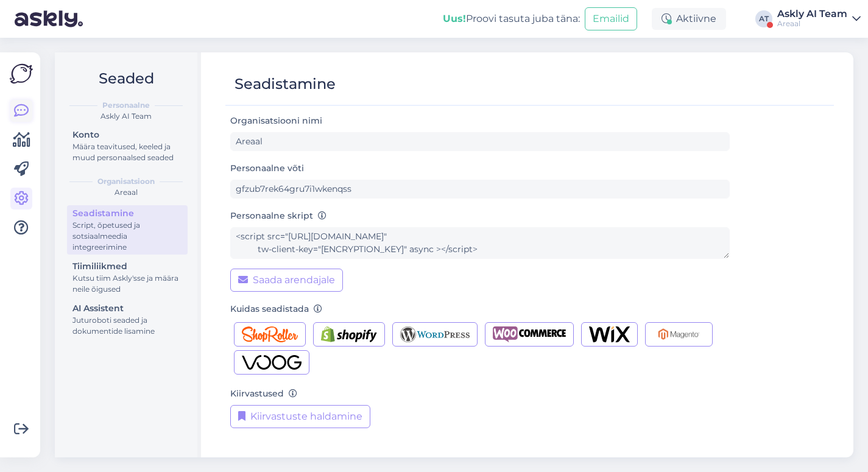 This screenshot has height=472, width=868. What do you see at coordinates (349, 334) in the screenshot?
I see `img: Shopify` at bounding box center [349, 334].